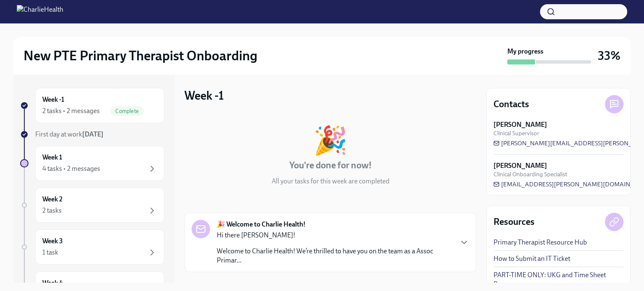  I want to click on div: 1 task, so click(50, 253).